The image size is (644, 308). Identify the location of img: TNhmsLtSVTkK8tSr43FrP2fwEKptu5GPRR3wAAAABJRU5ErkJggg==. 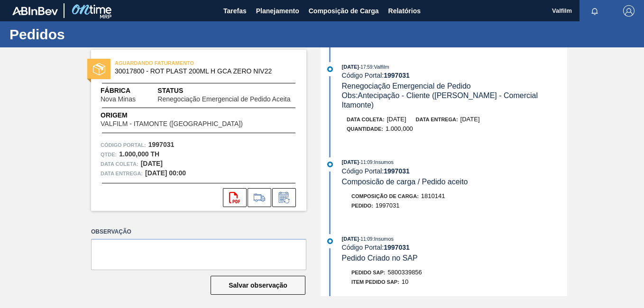
(35, 11).